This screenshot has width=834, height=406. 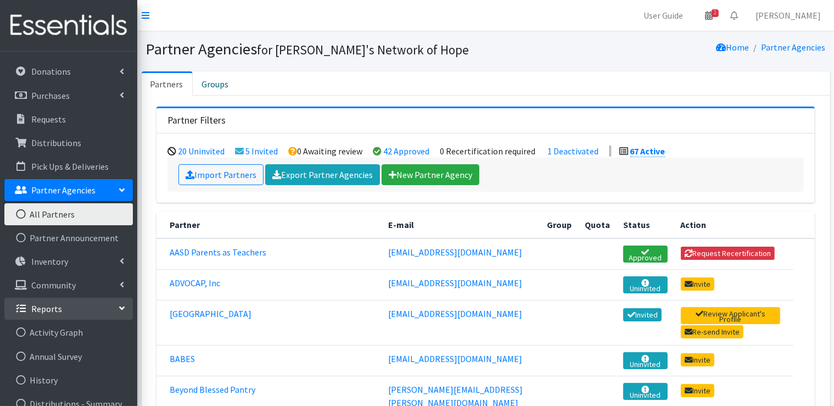 What do you see at coordinates (709, 15) in the screenshot?
I see `a: 2` at bounding box center [709, 15].